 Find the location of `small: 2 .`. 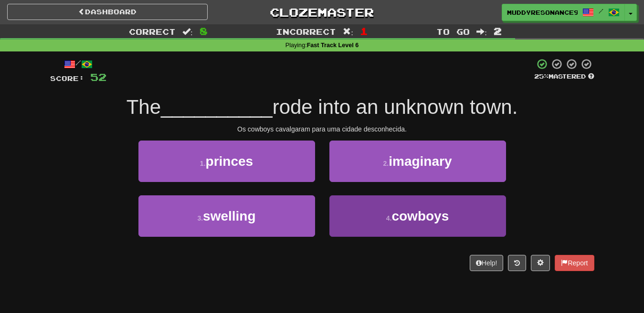

small: 2 . is located at coordinates (386, 163).